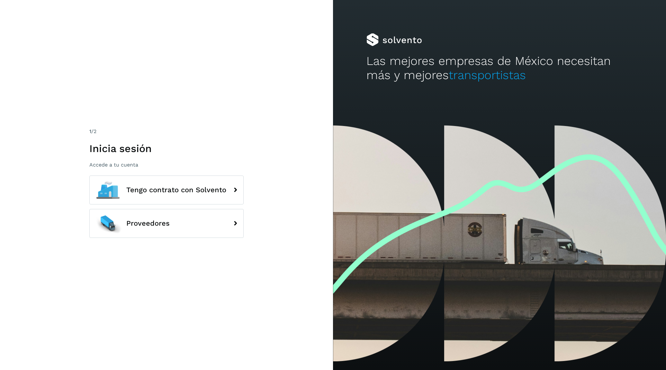 This screenshot has height=370, width=666. I want to click on div: /2, so click(167, 131).